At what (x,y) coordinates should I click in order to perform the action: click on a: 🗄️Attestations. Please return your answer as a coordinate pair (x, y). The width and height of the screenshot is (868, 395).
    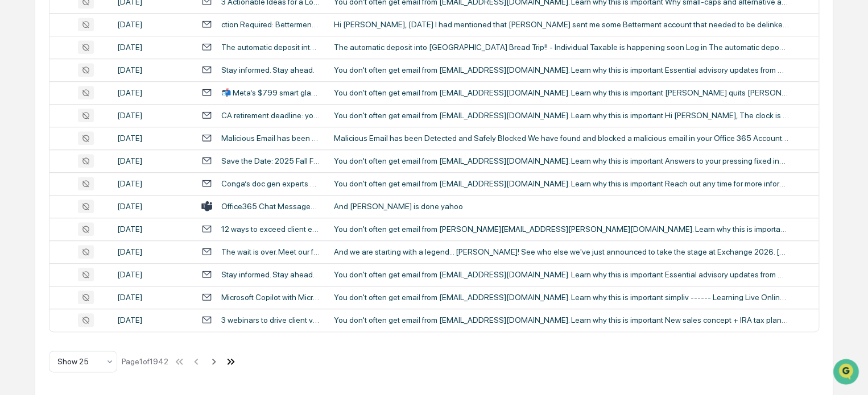
    Looking at the image, I should click on (111, 149).